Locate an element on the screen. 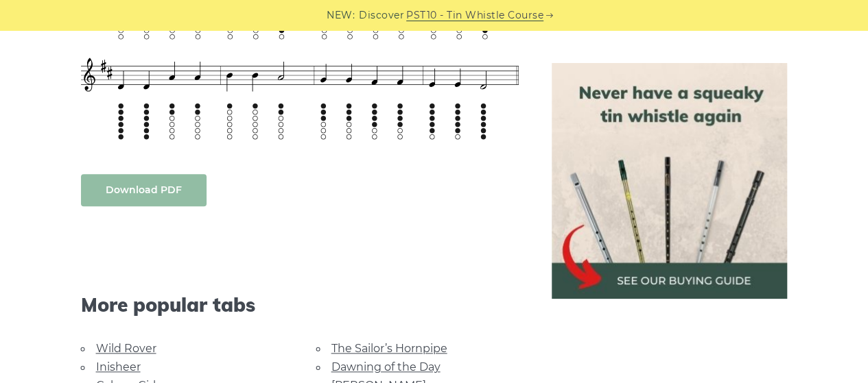  a: The Sailor’s Hornpipe is located at coordinates (389, 348).